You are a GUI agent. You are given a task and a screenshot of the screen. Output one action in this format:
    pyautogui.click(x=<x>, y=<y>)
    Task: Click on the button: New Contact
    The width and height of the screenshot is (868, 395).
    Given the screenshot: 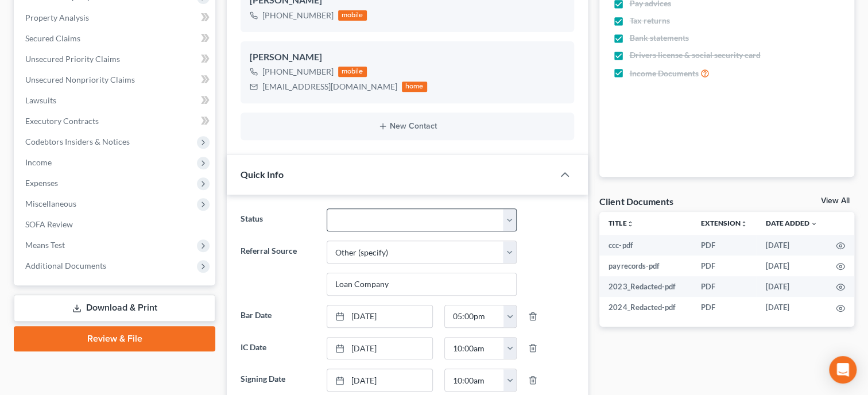 What is the action you would take?
    pyautogui.click(x=407, y=127)
    